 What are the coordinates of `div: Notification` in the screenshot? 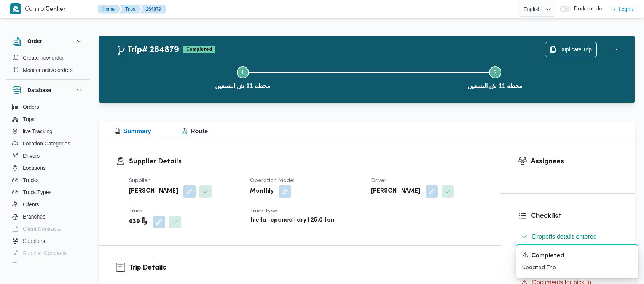 It's located at (577, 256).